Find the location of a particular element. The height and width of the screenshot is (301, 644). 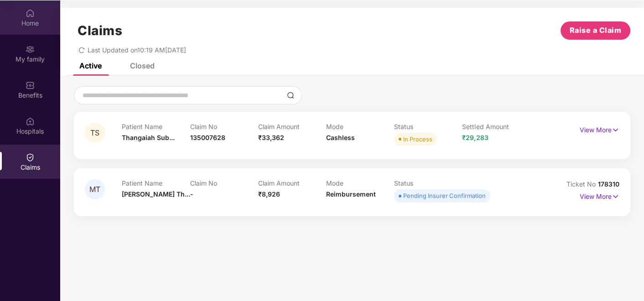

img: svg+xml;base64,PHN2ZyBpZD0iSG9tZSIgeG1sbnM9Imh0dHA6Ly93d3cudzMub3JnLzIwMDAvc3ZnIiB3aWR0aD0iMjAiIG... is located at coordinates (30, 14).